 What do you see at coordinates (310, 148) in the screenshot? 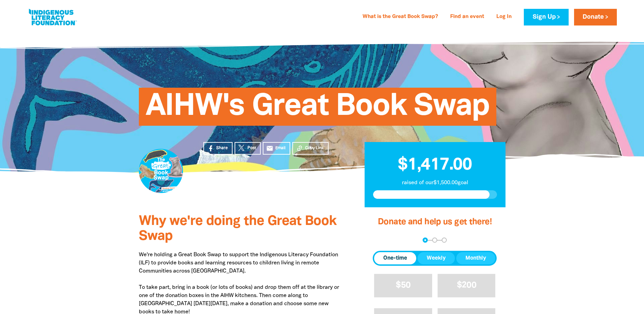
I see `button: Copy Link` at bounding box center [310, 148].